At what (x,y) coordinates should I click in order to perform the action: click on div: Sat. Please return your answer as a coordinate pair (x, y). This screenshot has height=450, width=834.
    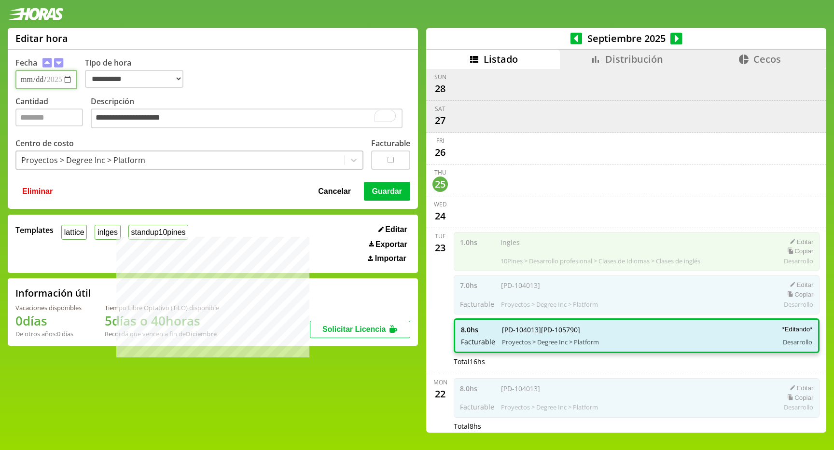
    Looking at the image, I should click on (440, 109).